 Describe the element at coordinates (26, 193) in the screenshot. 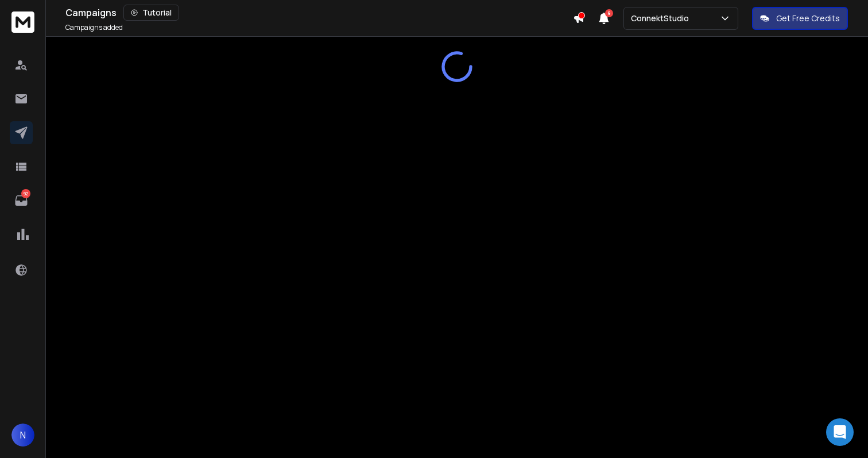

I see `p: 92` at that location.